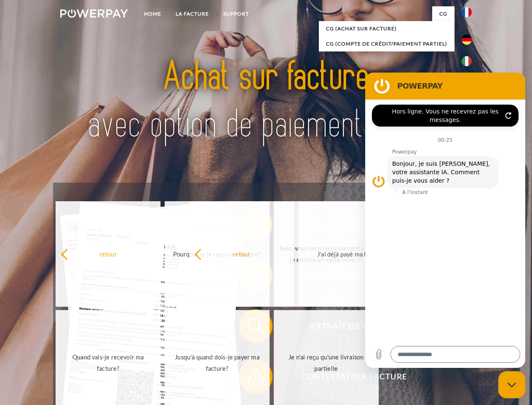  I want to click on a: CG, so click(443, 14).